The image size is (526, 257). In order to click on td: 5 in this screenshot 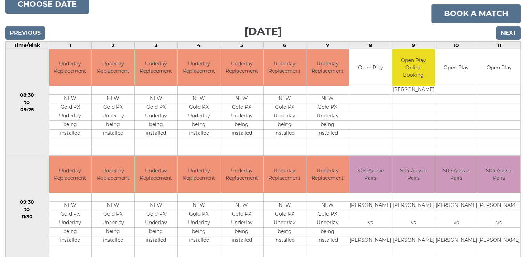, I will do `click(242, 45)`.